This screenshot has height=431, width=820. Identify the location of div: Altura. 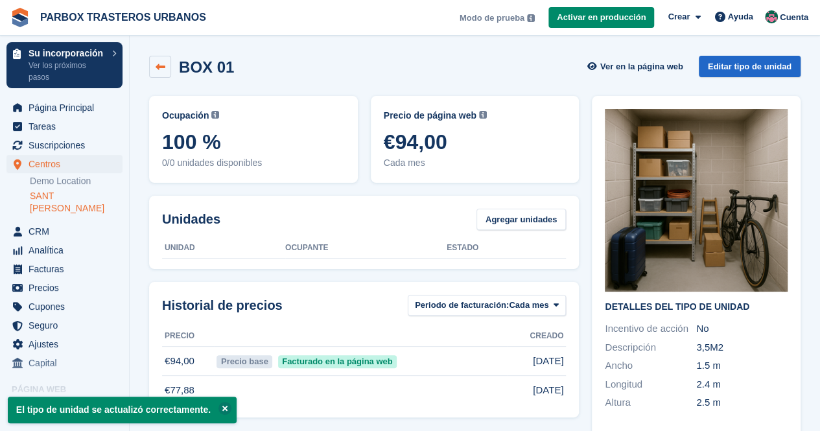
(650, 403).